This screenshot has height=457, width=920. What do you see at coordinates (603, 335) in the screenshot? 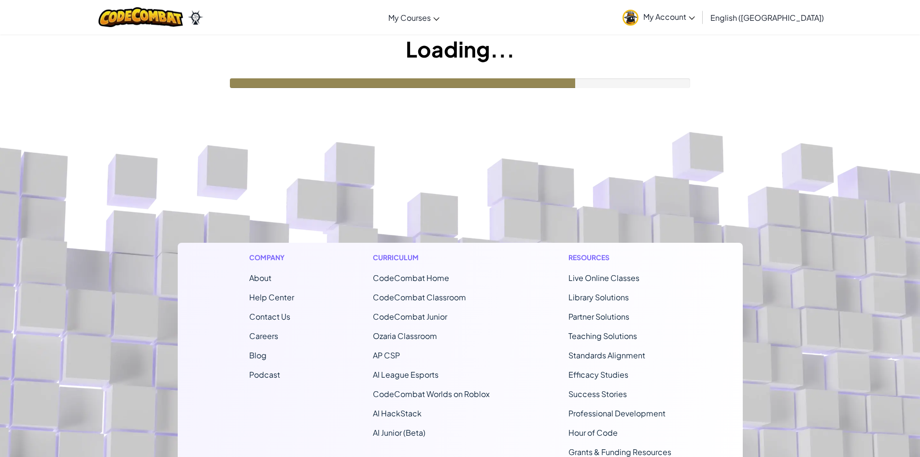
I see `a: Teaching Solutions` at bounding box center [603, 335].